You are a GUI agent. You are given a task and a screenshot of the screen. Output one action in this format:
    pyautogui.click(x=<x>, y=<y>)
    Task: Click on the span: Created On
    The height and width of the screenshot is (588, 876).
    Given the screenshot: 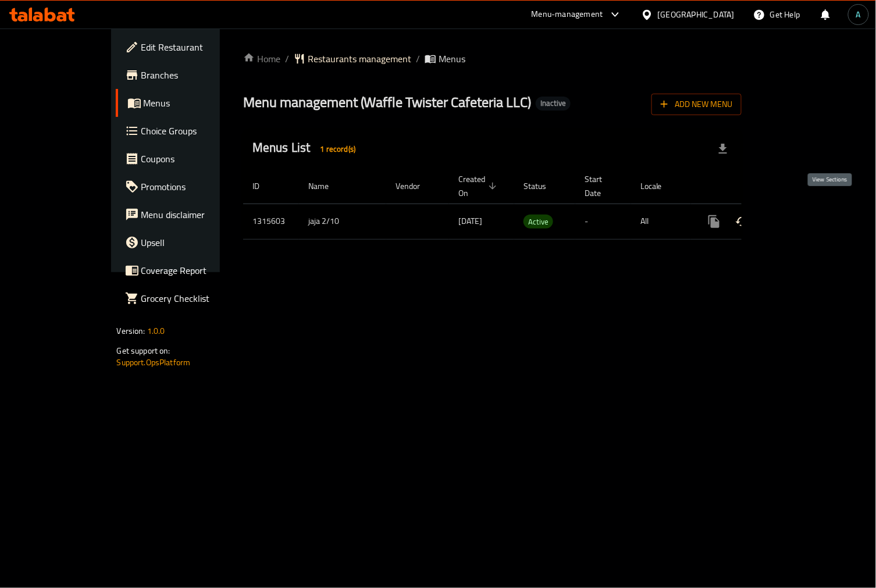 What is the action you would take?
    pyautogui.click(x=480, y=186)
    